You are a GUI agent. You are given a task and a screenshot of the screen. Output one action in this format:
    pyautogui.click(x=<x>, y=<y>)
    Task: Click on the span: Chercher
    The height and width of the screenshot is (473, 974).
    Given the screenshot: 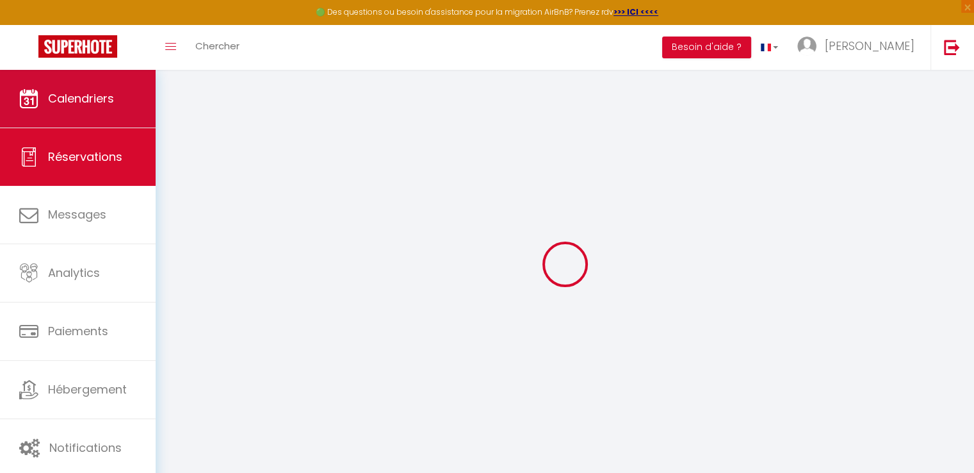 What is the action you would take?
    pyautogui.click(x=217, y=45)
    